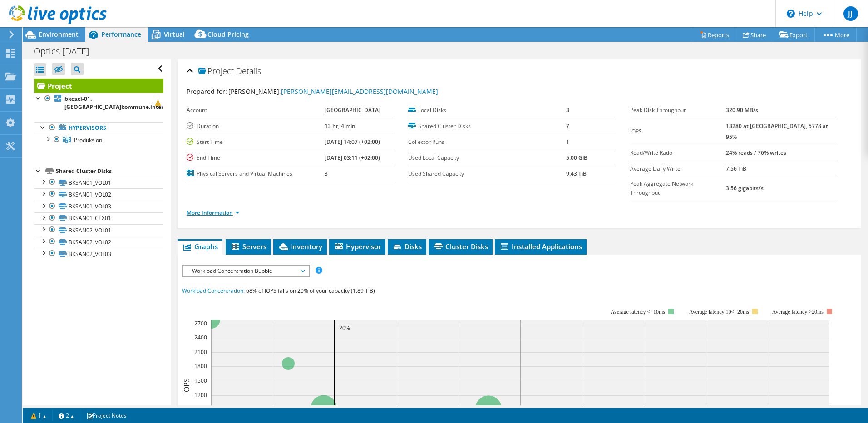  I want to click on text: 1800, so click(201, 366).